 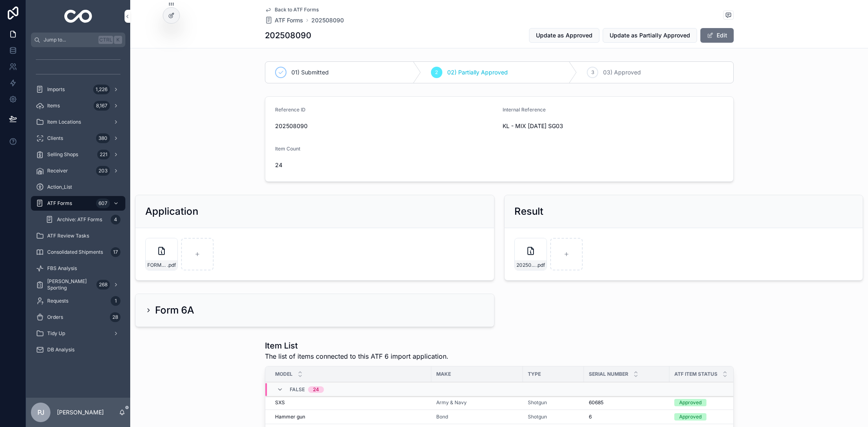 I want to click on span: 6, so click(x=590, y=417).